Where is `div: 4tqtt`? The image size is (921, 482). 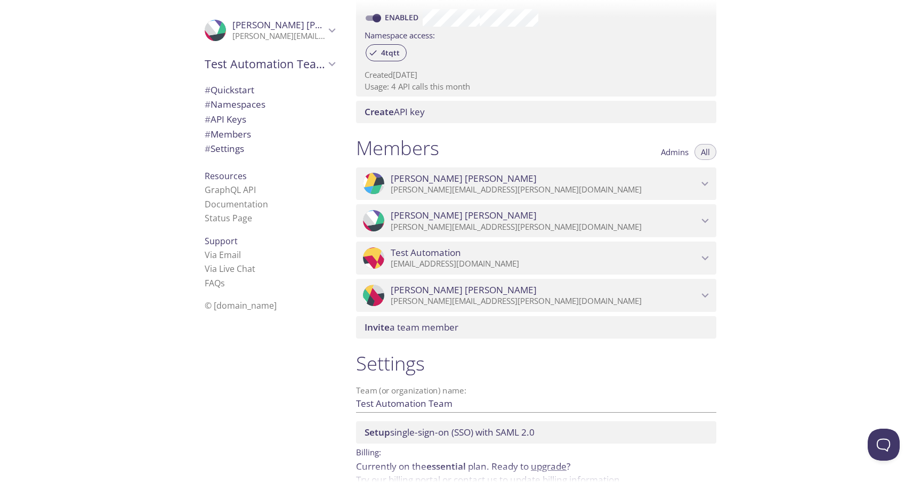
div: 4tqtt is located at coordinates (386, 53).